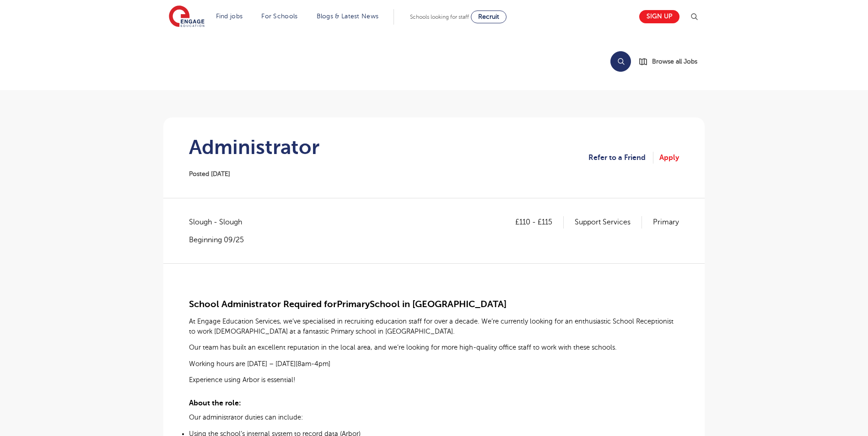 This screenshot has height=436, width=868. I want to click on span: School Administrator Required for, so click(263, 304).